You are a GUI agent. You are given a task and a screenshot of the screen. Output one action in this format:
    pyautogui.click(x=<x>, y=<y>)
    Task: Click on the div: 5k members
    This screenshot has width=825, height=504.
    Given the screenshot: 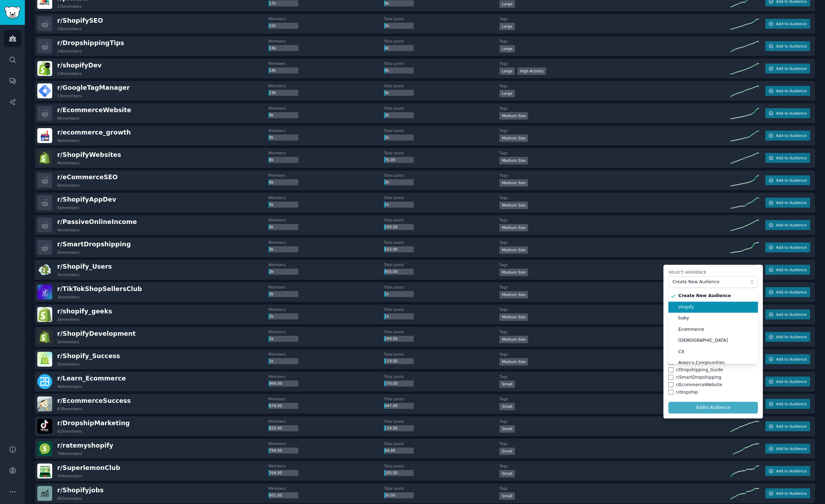 What is the action you would take?
    pyautogui.click(x=68, y=207)
    